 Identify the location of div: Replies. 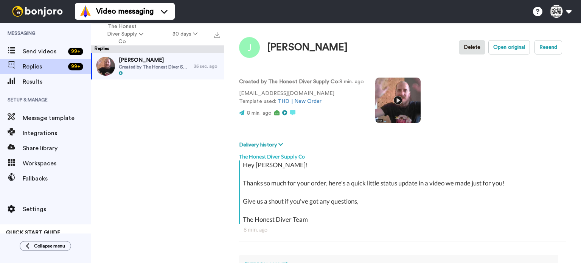
(157, 49).